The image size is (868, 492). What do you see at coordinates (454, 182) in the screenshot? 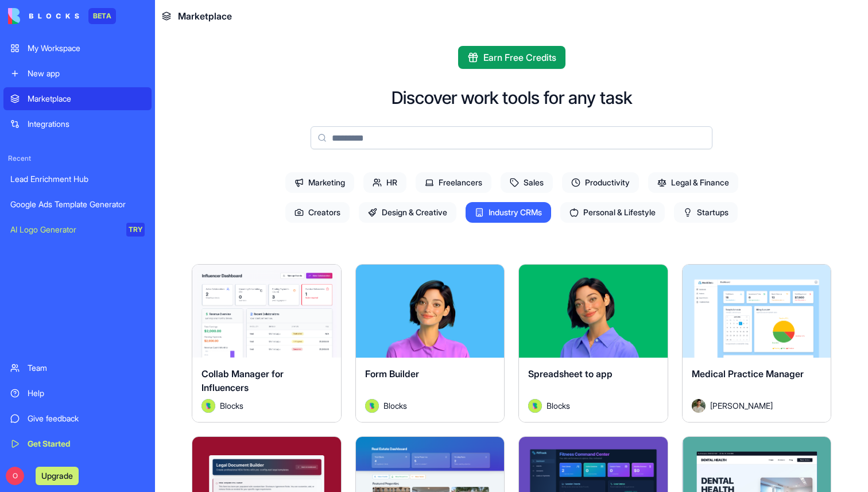
I see `span: Freelancers` at bounding box center [454, 182].